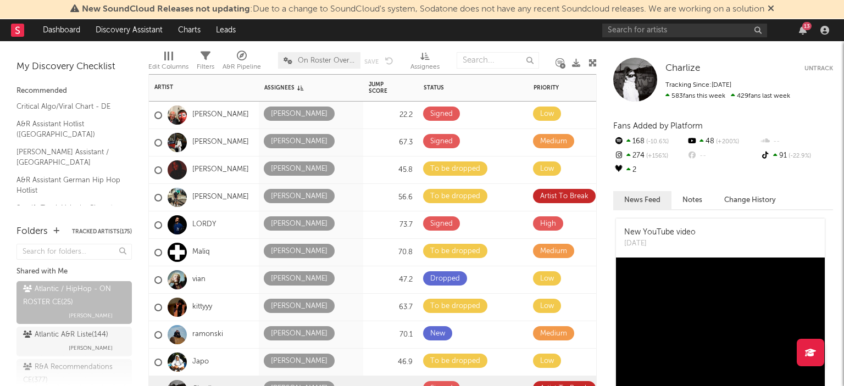 The height and width of the screenshot is (386, 844). I want to click on div: 70.1, so click(391, 335).